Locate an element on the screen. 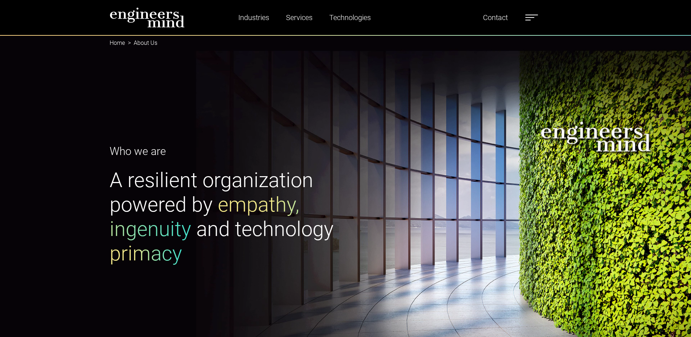 This screenshot has height=337, width=691. p: Who we are is located at coordinates (225, 151).